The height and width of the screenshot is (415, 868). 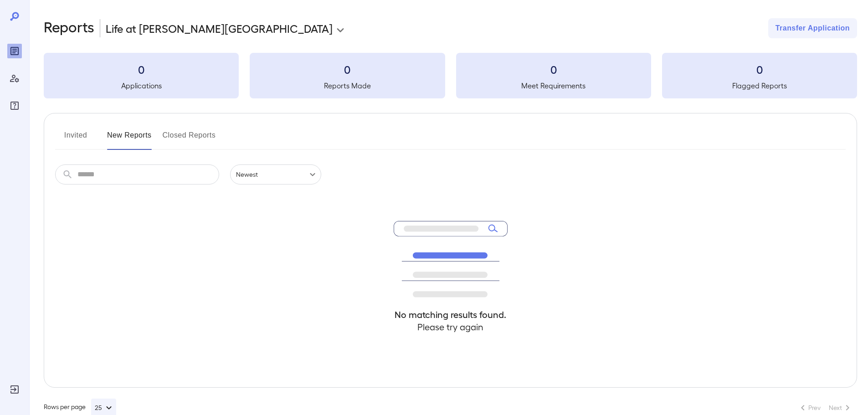 I want to click on h5: Flagged Reports, so click(x=759, y=85).